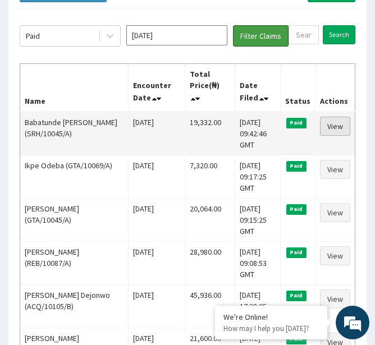 This screenshot has height=345, width=375. I want to click on div: Minimize live chat window, so click(197, 19).